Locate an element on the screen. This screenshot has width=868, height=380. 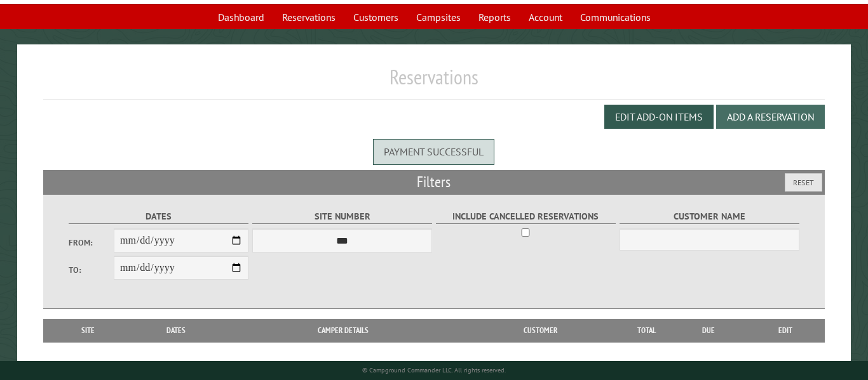
label: From: is located at coordinates (91, 242).